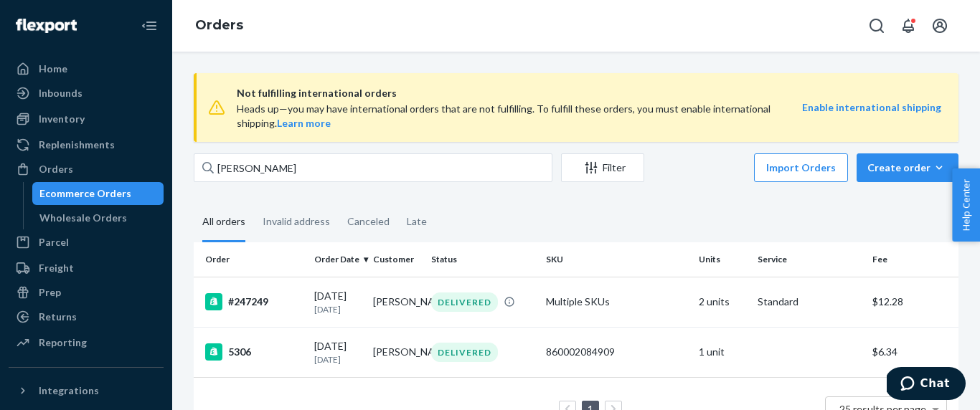 This screenshot has height=410, width=980. I want to click on th: Status, so click(483, 260).